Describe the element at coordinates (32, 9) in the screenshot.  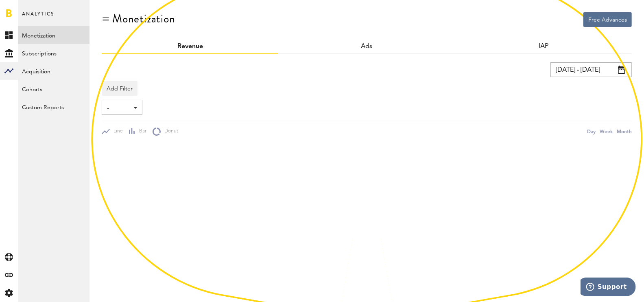
I see `span: Support` at that location.